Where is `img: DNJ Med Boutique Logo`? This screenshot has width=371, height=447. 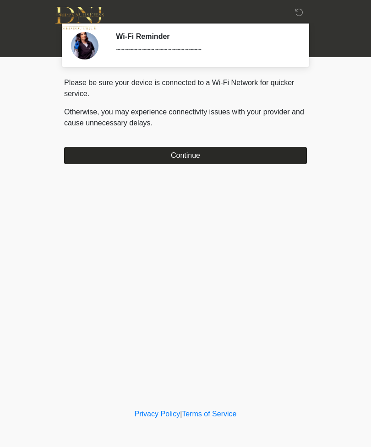
img: DNJ Med Boutique Logo is located at coordinates (79, 18).